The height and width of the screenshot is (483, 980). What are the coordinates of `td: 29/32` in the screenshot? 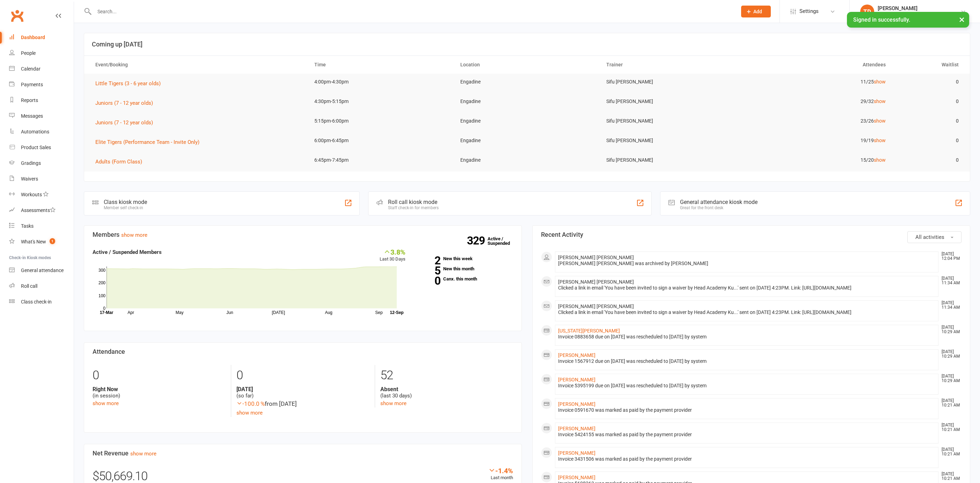 It's located at (819, 101).